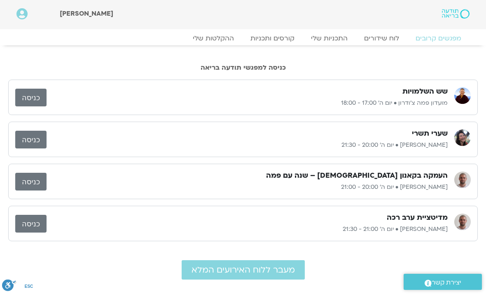 The width and height of the screenshot is (486, 294). I want to click on a: מפגשים קרובים, so click(439, 38).